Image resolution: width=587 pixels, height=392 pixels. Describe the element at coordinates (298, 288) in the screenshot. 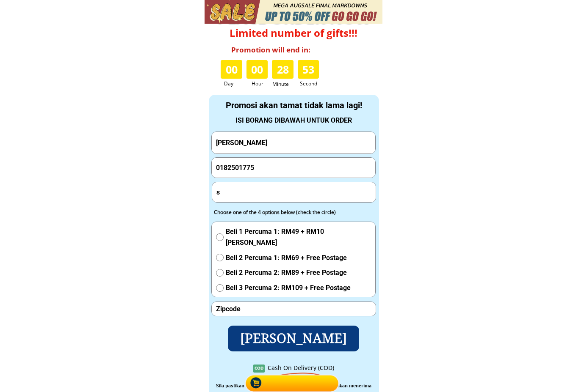

I see `span: Beli 3 Percuma 2: RM109 + Free Postage` at that location.